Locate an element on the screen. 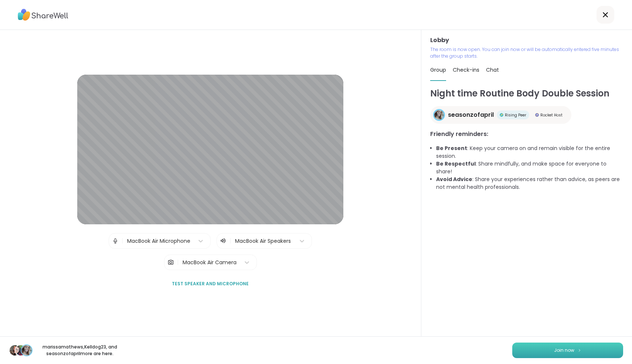 This screenshot has height=364, width=632. li: : Keep your camera on and remain visible for the entire session. is located at coordinates (530, 152).